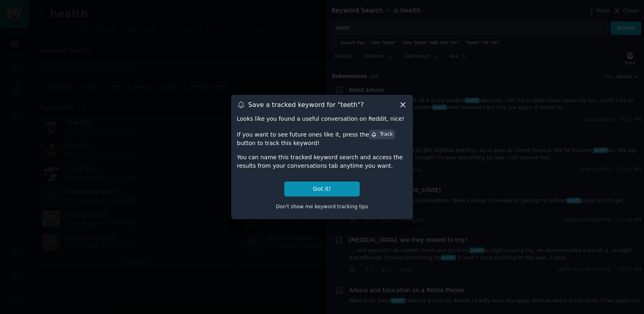  Describe the element at coordinates (382, 135) in the screenshot. I see `div: Track` at that location.